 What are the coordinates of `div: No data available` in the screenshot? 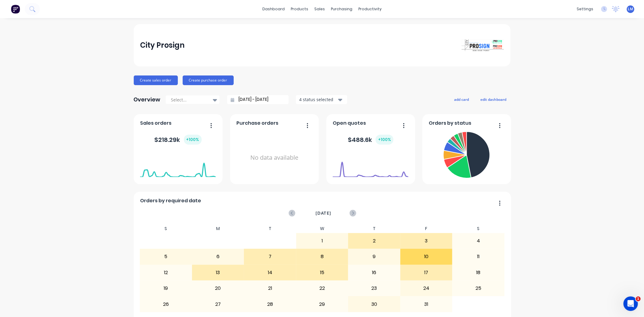 It's located at (274, 158).